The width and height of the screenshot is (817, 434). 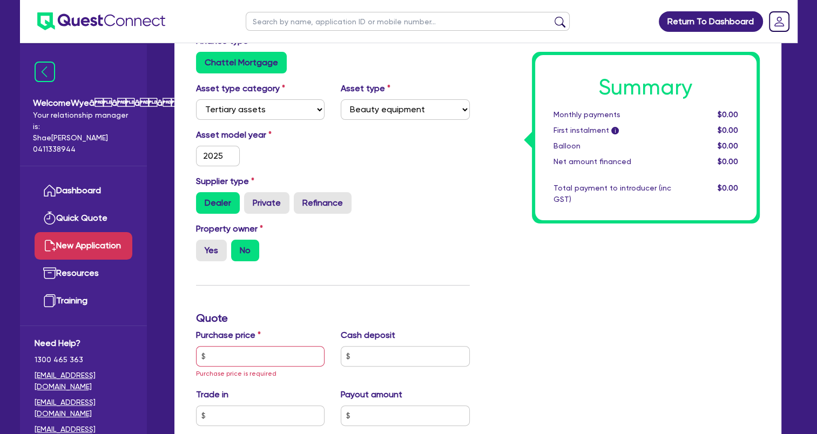 I want to click on a: Return To Dashboard, so click(x=711, y=22).